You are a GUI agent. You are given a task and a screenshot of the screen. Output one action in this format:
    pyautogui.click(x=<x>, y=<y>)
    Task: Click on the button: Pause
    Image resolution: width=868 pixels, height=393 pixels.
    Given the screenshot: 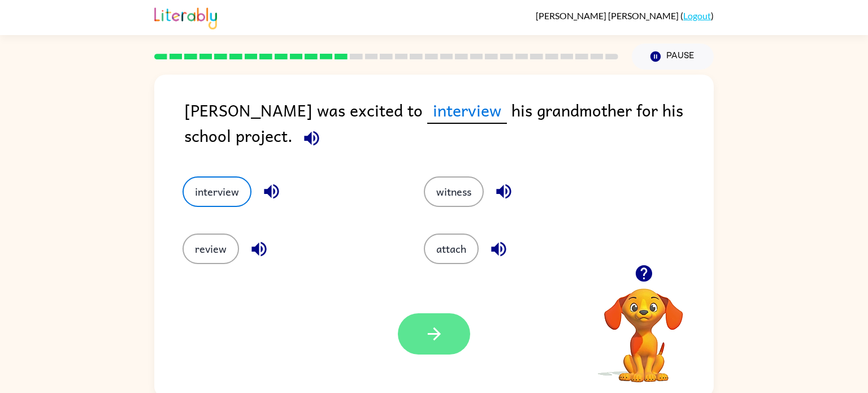 What is the action you would take?
    pyautogui.click(x=672, y=57)
    